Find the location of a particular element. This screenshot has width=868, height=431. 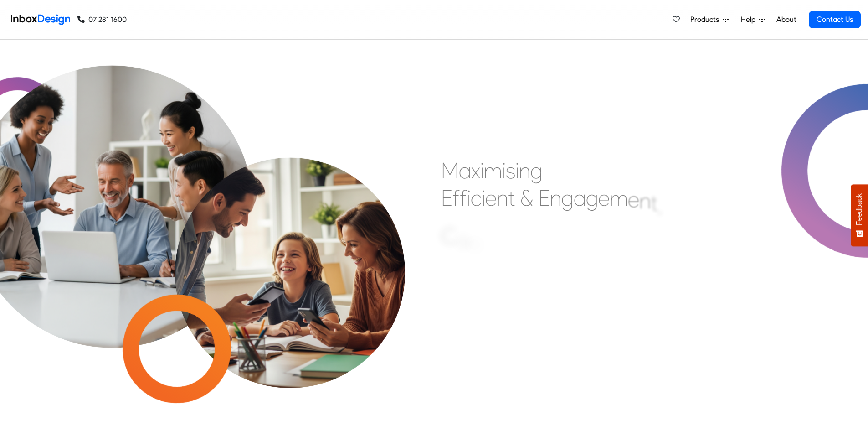

div: o is located at coordinates (463, 239).